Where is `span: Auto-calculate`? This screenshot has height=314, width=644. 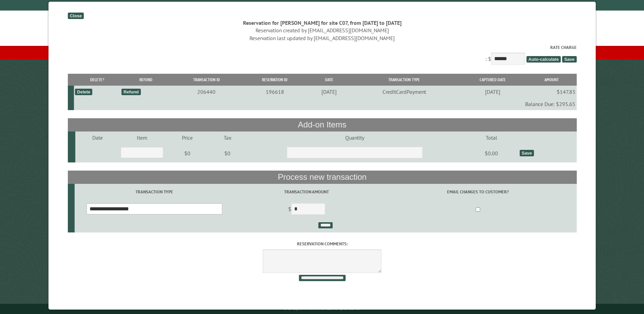
span: Auto-calculate is located at coordinates (544, 59).